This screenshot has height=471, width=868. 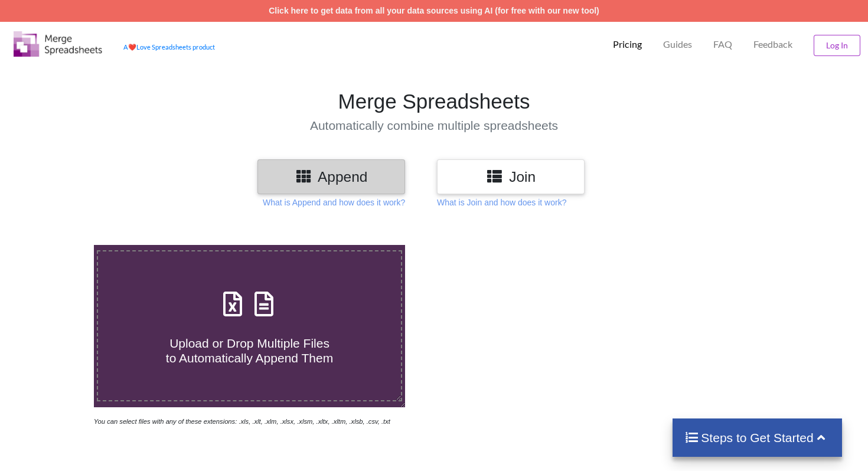 What do you see at coordinates (132, 47) in the screenshot?
I see `span: heart` at bounding box center [132, 47].